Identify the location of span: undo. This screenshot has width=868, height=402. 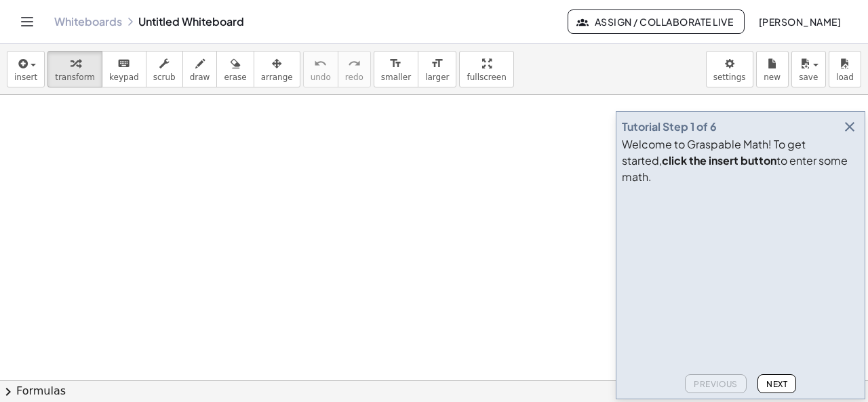
(321, 78).